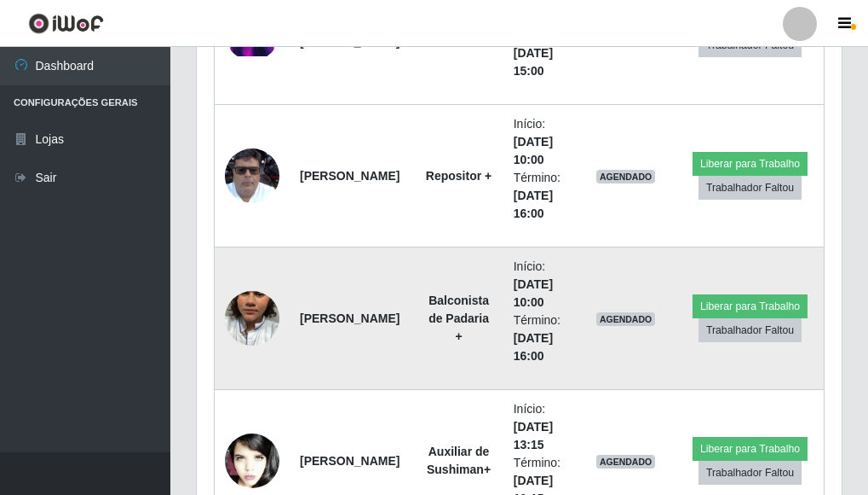 Image resolution: width=868 pixels, height=495 pixels. Describe the element at coordinates (252, 318) in the screenshot. I see `img: 1734831523791.jpeg` at that location.